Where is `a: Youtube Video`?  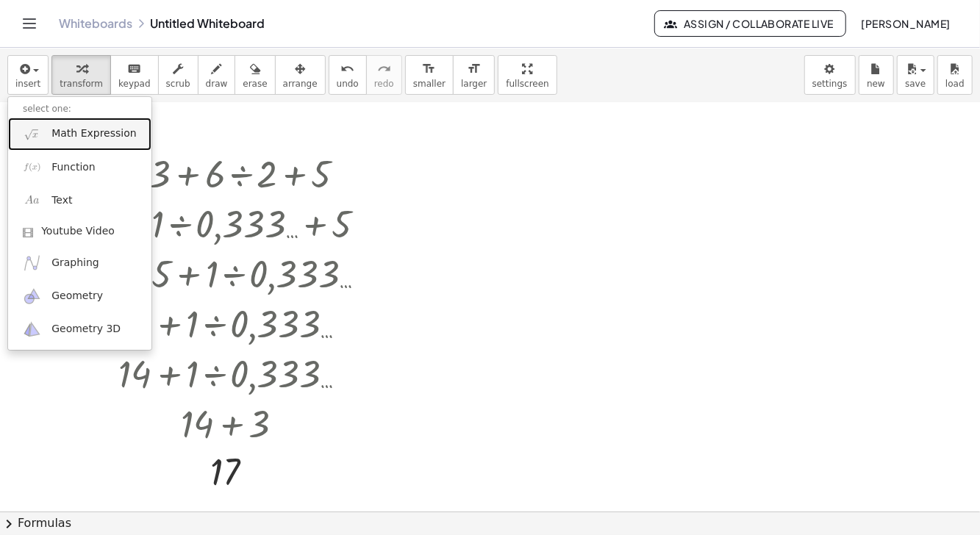
a: Youtube Video is located at coordinates (80, 231).